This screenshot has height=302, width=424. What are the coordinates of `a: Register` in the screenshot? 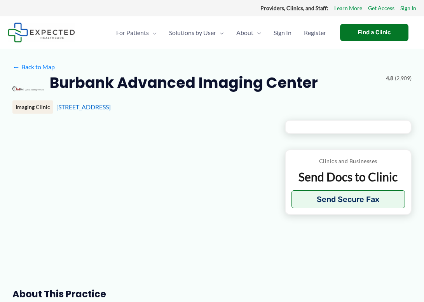 It's located at (315, 33).